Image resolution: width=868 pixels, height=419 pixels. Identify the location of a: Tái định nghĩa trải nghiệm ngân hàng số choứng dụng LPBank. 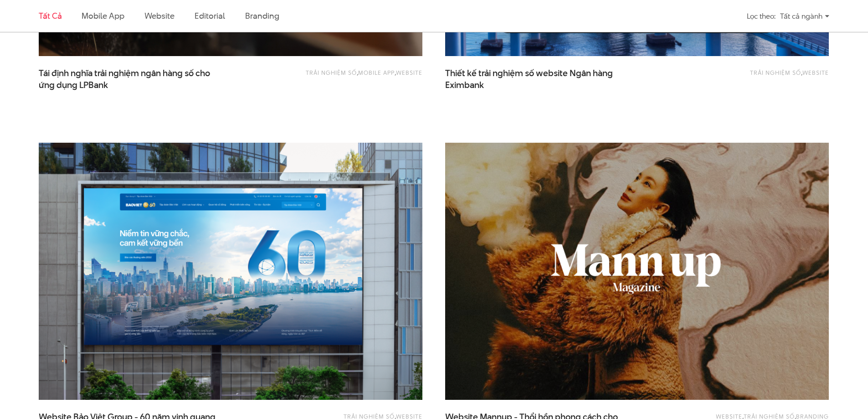
(130, 79).